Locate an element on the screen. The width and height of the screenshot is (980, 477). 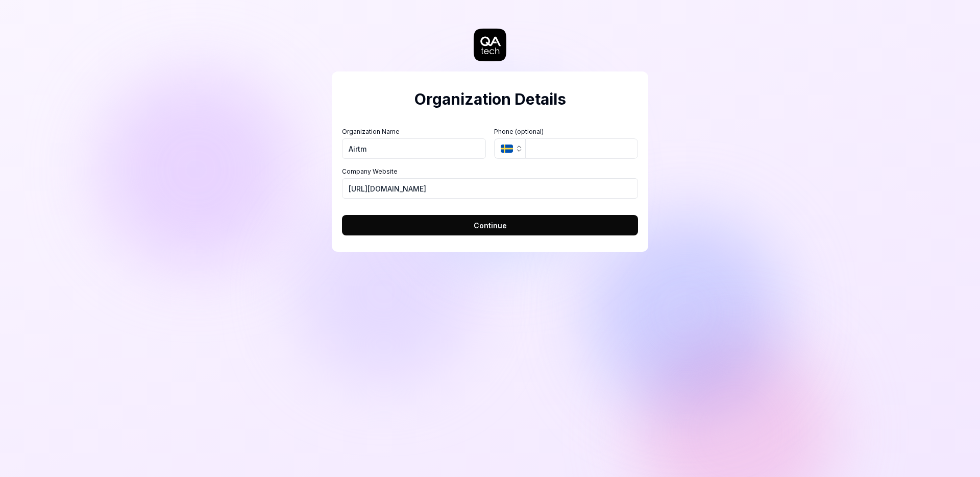
label: Phone (optional) is located at coordinates (567, 131).